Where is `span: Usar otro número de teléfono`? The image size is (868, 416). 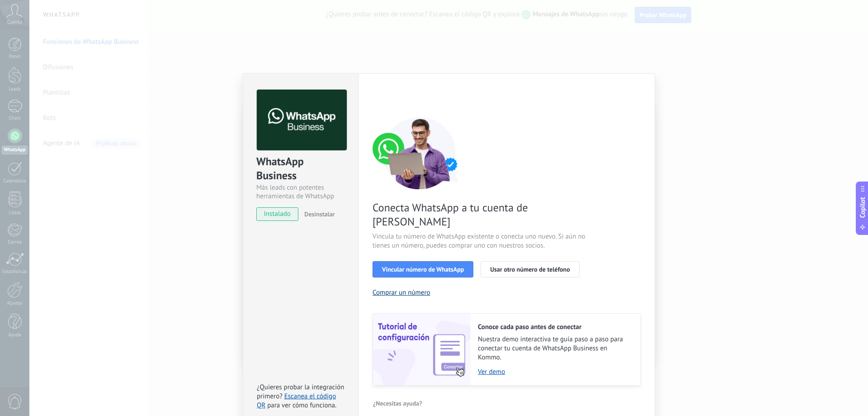
span: Usar otro número de teléfono is located at coordinates (530, 270).